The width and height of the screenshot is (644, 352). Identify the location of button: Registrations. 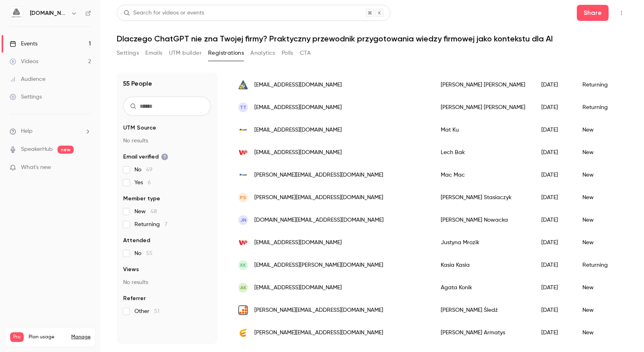
(226, 53).